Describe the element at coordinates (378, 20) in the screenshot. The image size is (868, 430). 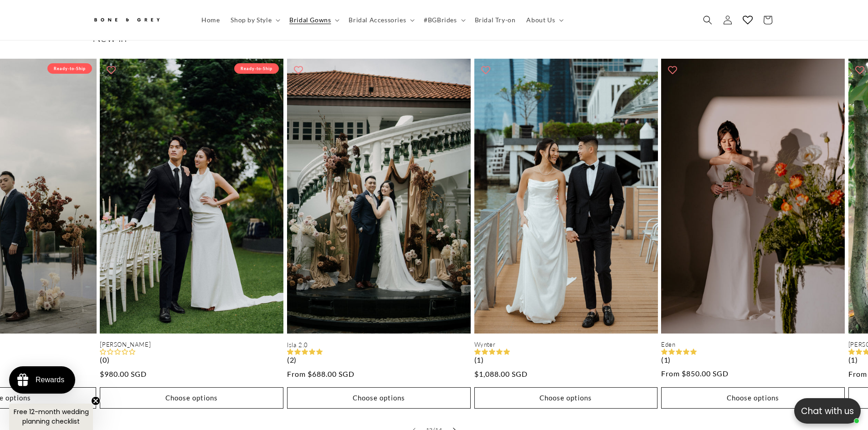
I see `span: Bridal Accessories` at that location.